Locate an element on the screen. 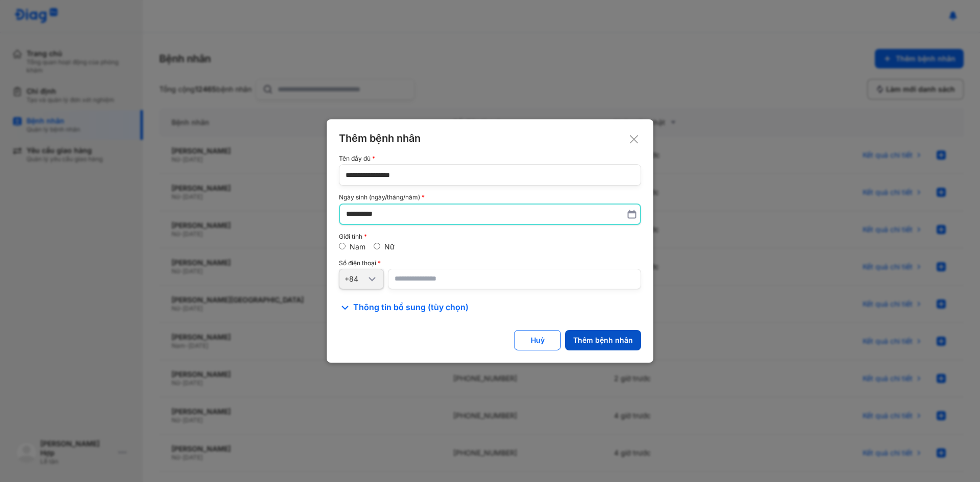  div: Giới tính is located at coordinates (490, 237).